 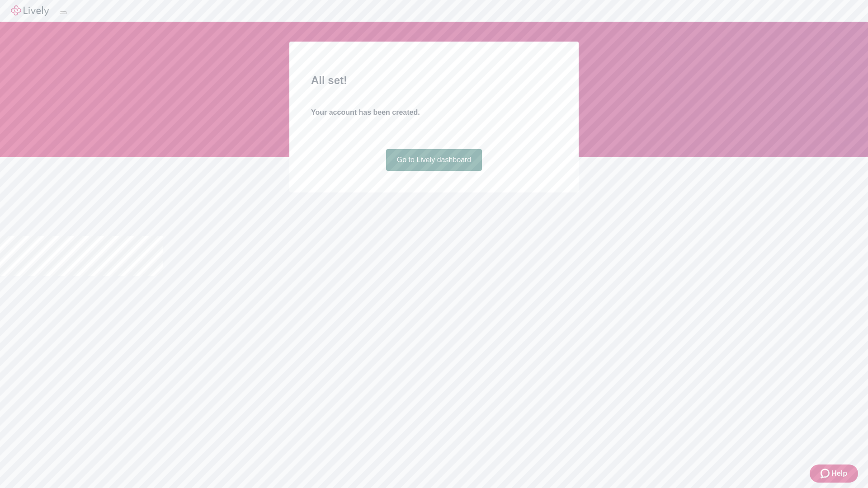 What do you see at coordinates (64, 13) in the screenshot?
I see `button: Log out` at bounding box center [64, 13].